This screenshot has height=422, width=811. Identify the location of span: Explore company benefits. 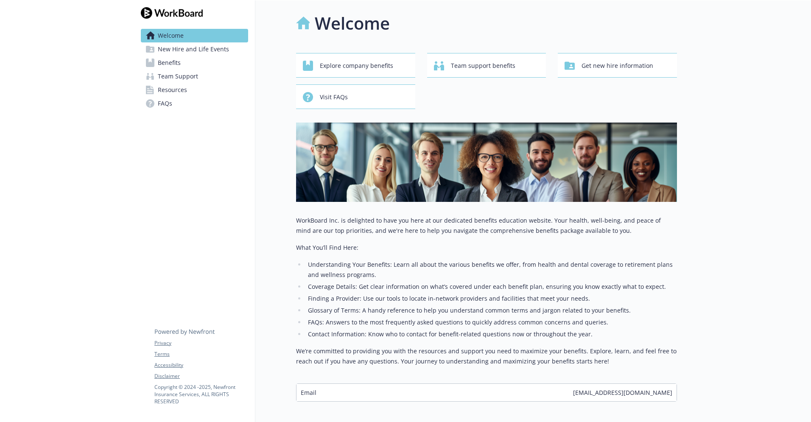
(356, 66).